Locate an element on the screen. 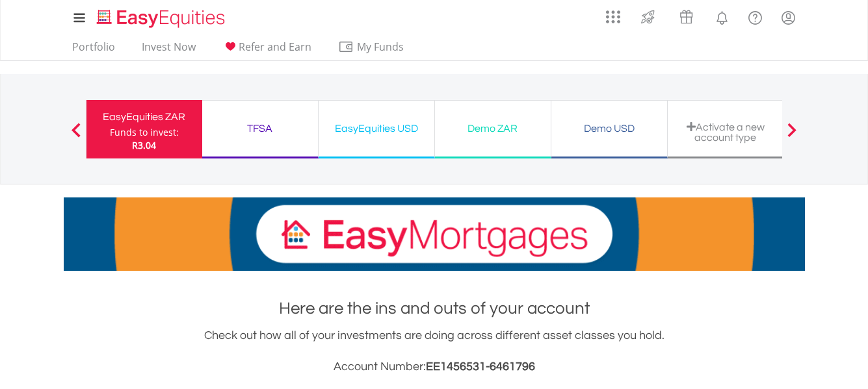 This screenshot has width=868, height=389. span: My Funds is located at coordinates (380, 47).